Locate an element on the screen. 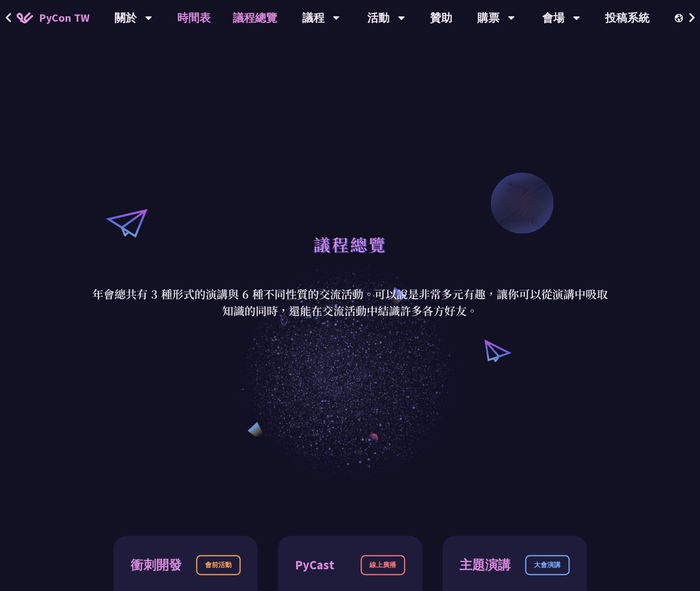 The image size is (700, 591). span: PyCon TW is located at coordinates (64, 18).